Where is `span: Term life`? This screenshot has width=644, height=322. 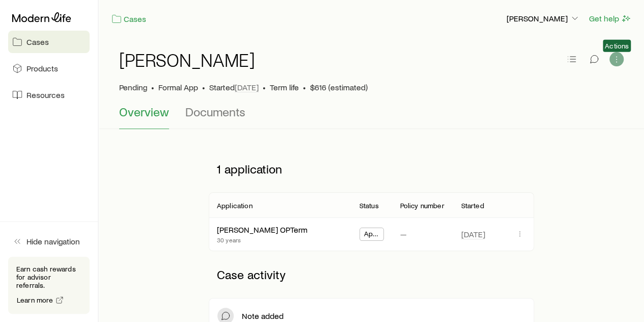 span: Term life is located at coordinates (284, 87).